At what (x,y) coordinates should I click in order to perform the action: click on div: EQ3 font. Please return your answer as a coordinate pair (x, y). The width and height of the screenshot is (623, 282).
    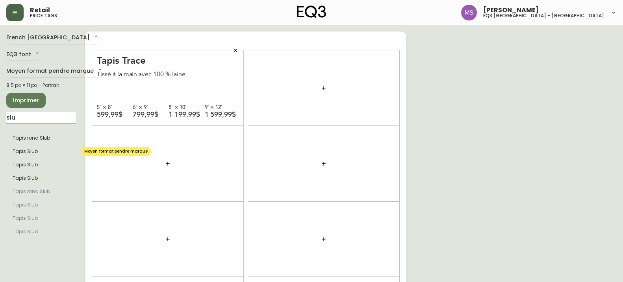
    Looking at the image, I should click on (23, 55).